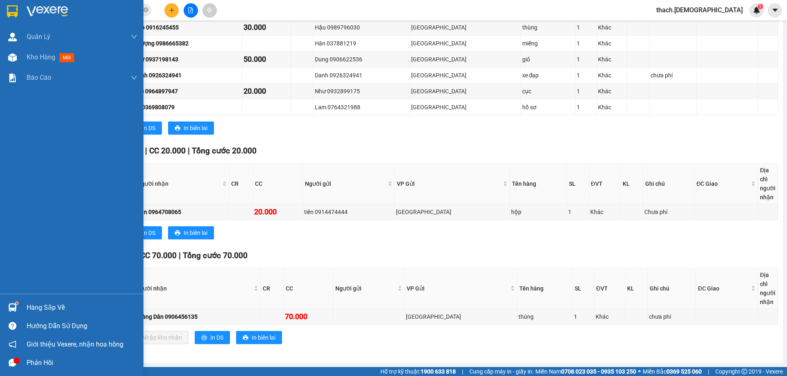 The height and width of the screenshot is (376, 787). What do you see at coordinates (548, 43) in the screenshot?
I see `div: miếng` at bounding box center [548, 43].